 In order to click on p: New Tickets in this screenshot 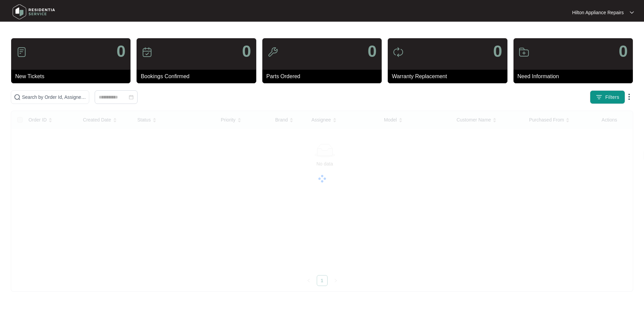, I will do `click(73, 76)`.